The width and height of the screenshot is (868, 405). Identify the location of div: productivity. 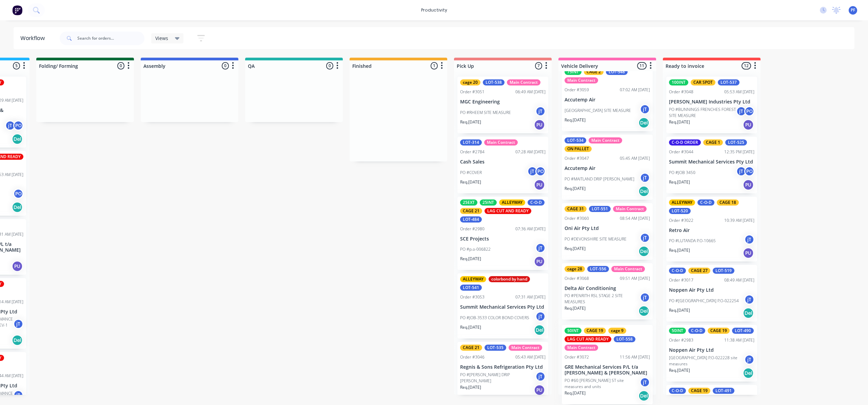
(434, 10).